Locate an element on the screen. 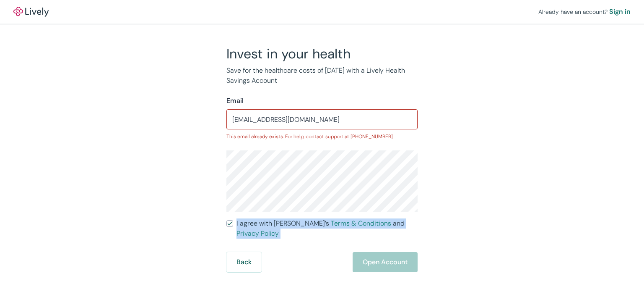  a: Terms & Conditions is located at coordinates (361, 223).